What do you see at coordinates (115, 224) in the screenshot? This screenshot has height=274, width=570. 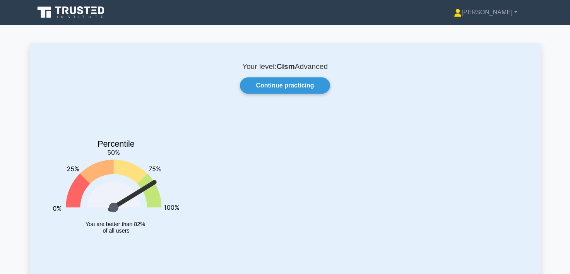 I see `tspan: You are better than 82%` at bounding box center [115, 224].